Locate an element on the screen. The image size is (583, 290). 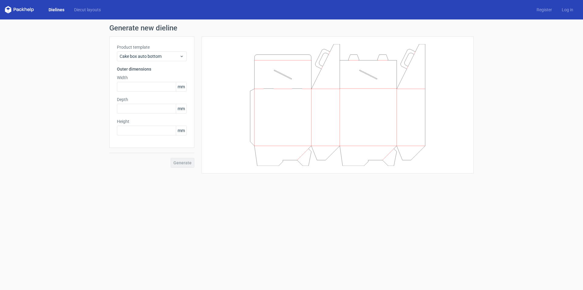
a: Diecut layouts is located at coordinates (88, 10).